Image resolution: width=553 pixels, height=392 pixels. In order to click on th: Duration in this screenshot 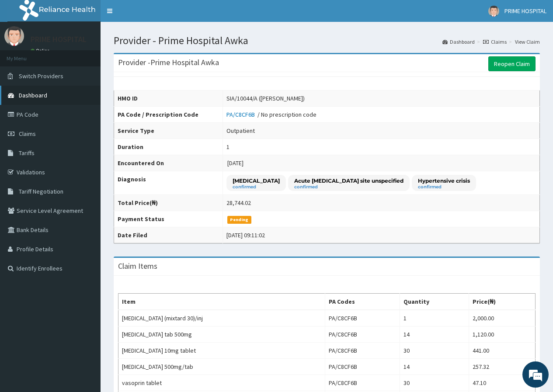, I will do `click(168, 147)`.